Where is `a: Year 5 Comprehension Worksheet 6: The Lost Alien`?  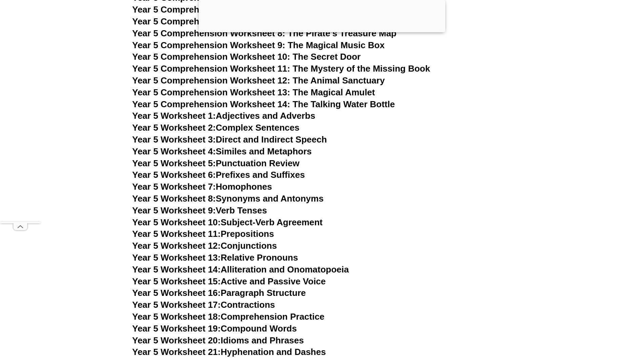
a: Year 5 Comprehension Worksheet 6: The Lost Alien is located at coordinates (240, 9).